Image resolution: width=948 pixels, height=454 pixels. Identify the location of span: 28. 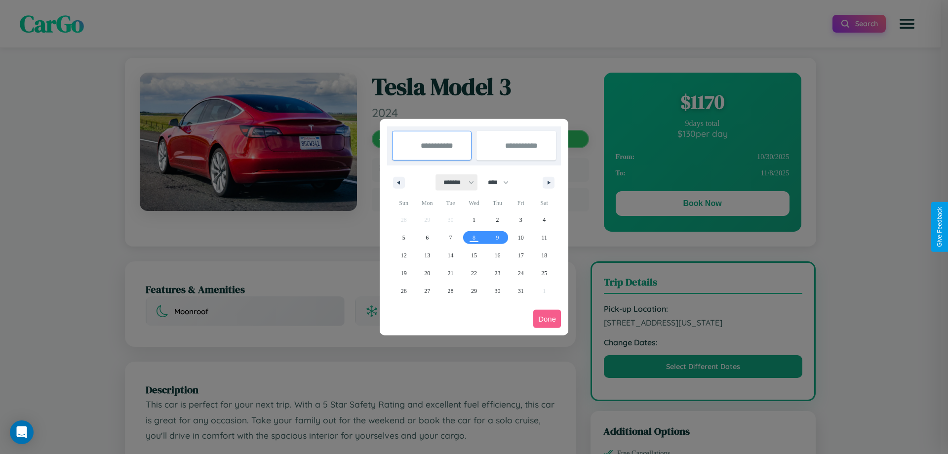
(451, 291).